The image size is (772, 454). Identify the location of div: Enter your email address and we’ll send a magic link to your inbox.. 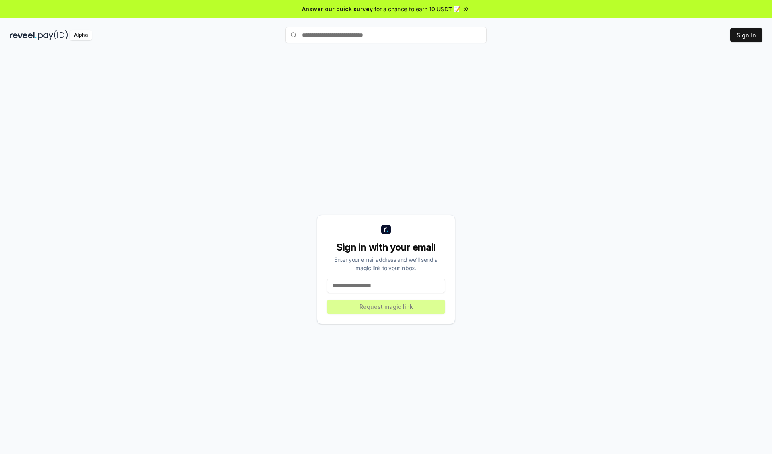
(386, 264).